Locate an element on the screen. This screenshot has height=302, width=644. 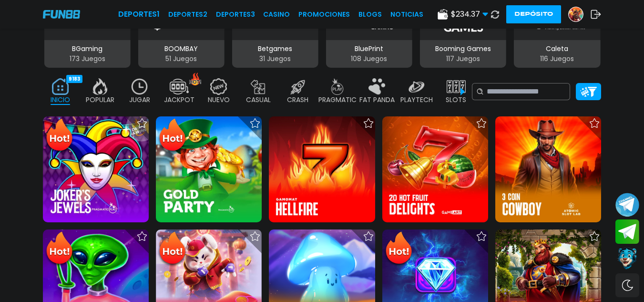
p: PRAGMATIC is located at coordinates (337, 100).